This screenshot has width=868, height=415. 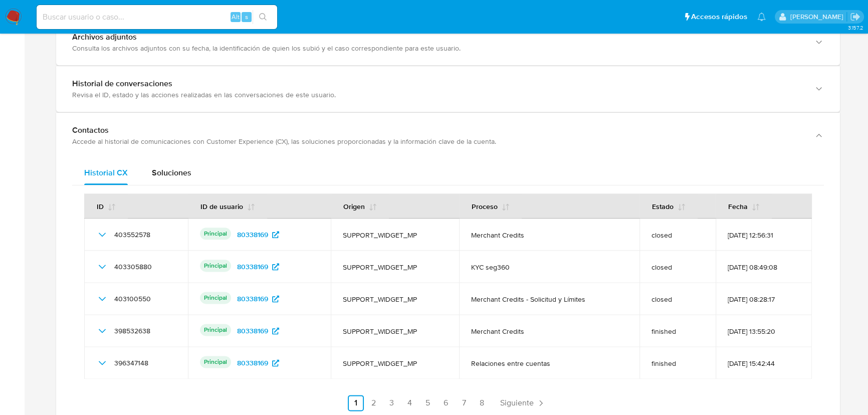 I want to click on span: s, so click(x=247, y=16).